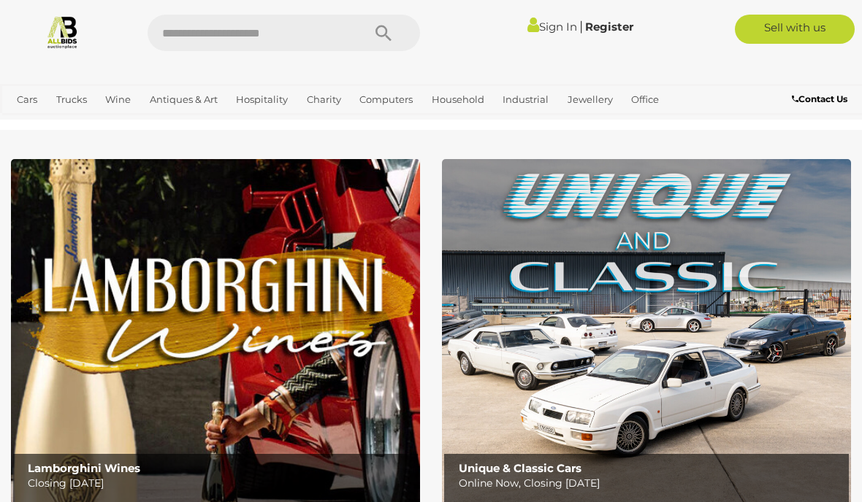 This screenshot has width=862, height=502. Describe the element at coordinates (118, 99) in the screenshot. I see `a: Wine` at that location.